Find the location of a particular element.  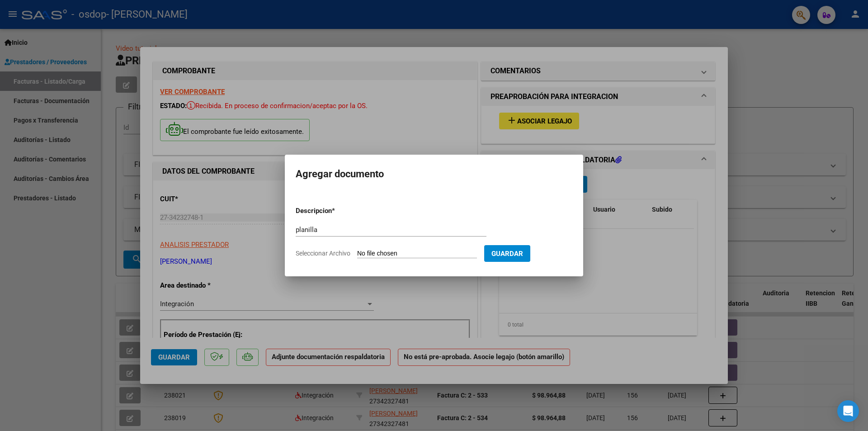

p: Descripcion is located at coordinates (337, 211).